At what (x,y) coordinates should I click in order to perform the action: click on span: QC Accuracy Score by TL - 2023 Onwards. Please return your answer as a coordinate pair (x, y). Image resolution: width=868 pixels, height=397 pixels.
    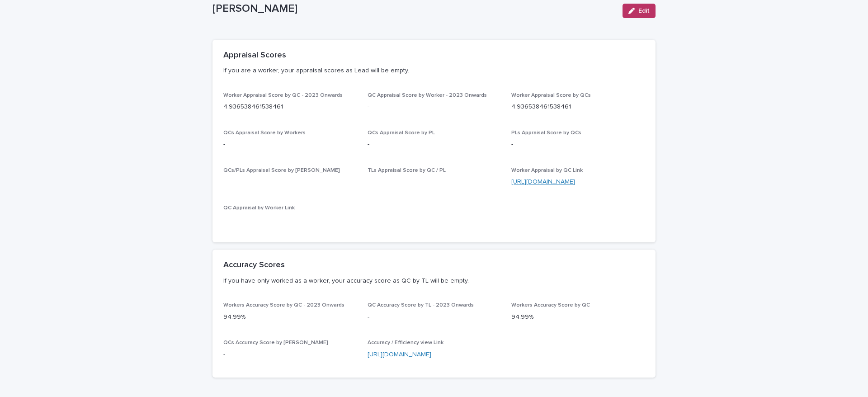
    Looking at the image, I should click on (421, 305).